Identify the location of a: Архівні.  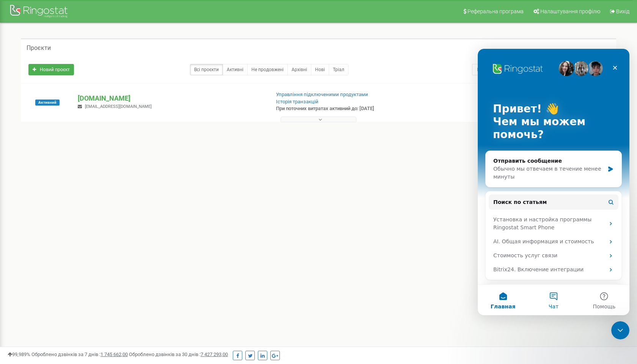
(299, 69).